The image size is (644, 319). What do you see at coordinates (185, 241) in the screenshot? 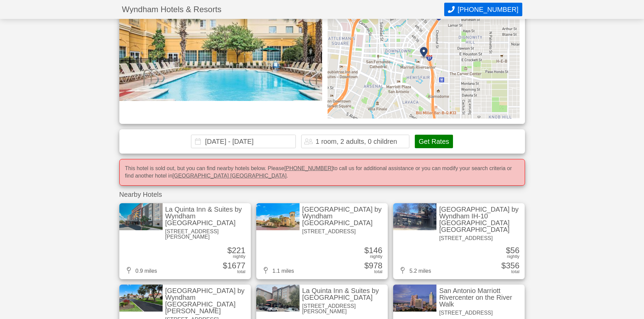
I see `a: La Quinta Inn & Suites by Wyndham San Antonio DowntownLa Quinta Inn & Suites by Wyndham [GEOGRAPH...` at bounding box center [185, 241].